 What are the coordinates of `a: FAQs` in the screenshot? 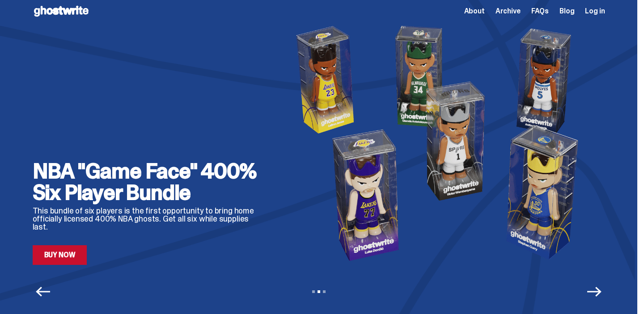 It's located at (540, 11).